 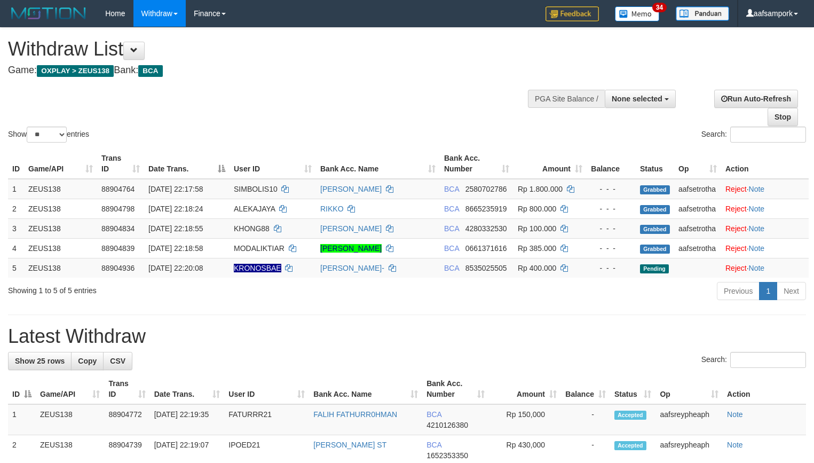 I want to click on th: User ID: activate to sort column ascending, so click(x=266, y=388).